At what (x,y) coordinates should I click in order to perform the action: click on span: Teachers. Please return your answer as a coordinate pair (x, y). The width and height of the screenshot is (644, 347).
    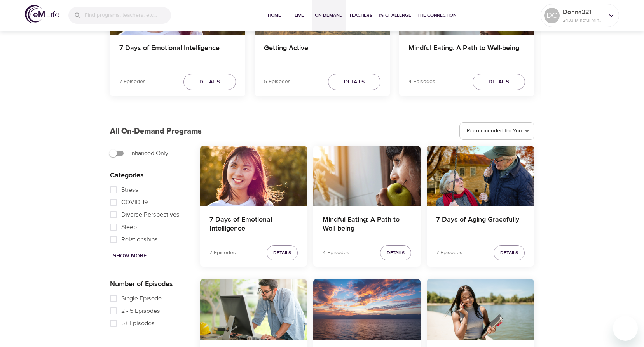
    Looking at the image, I should click on (361, 15).